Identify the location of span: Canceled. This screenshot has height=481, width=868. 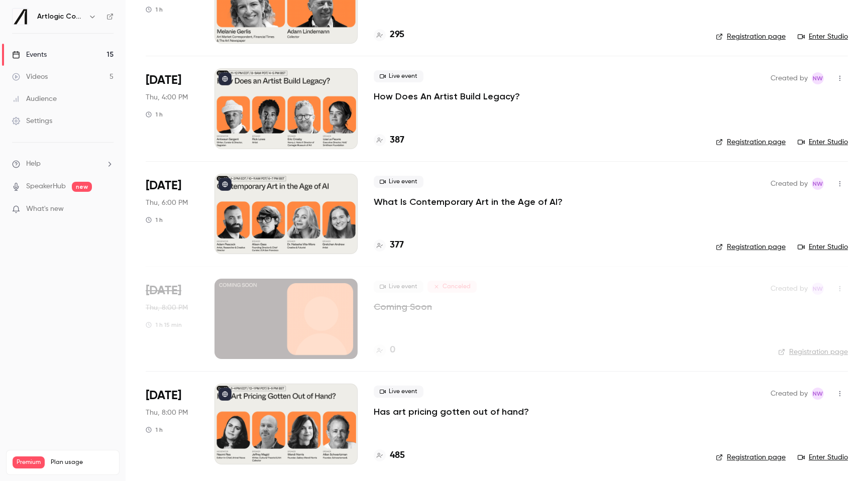
(452, 287).